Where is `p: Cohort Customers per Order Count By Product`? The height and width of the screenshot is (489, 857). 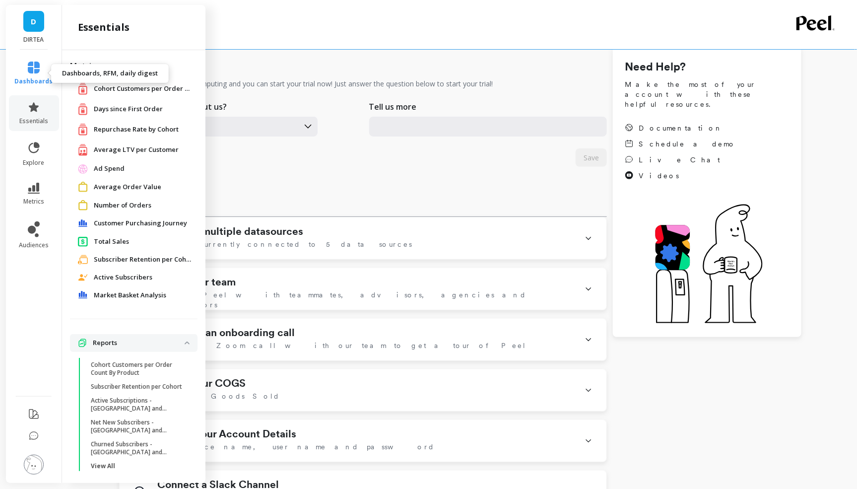 p: Cohort Customers per Order Count By Product is located at coordinates (138, 369).